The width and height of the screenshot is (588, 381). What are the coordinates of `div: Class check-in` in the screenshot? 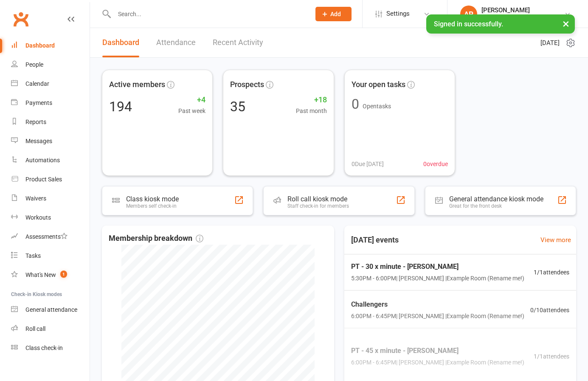 It's located at (44, 348).